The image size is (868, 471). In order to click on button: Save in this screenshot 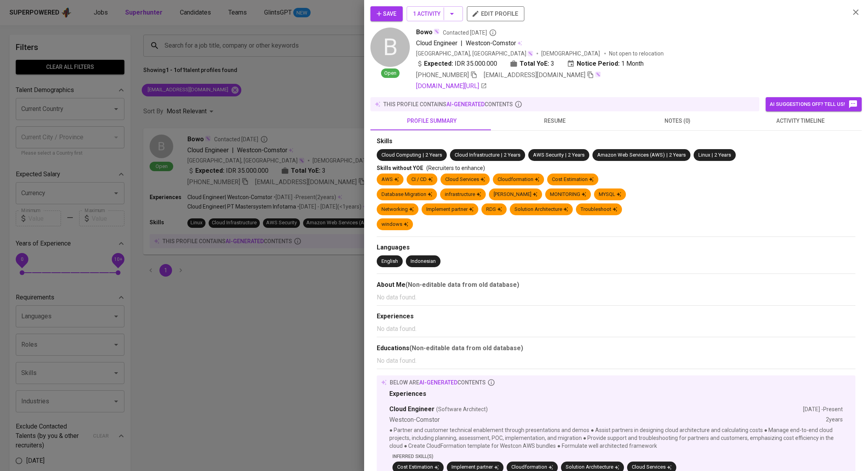, I will do `click(387, 14)`.